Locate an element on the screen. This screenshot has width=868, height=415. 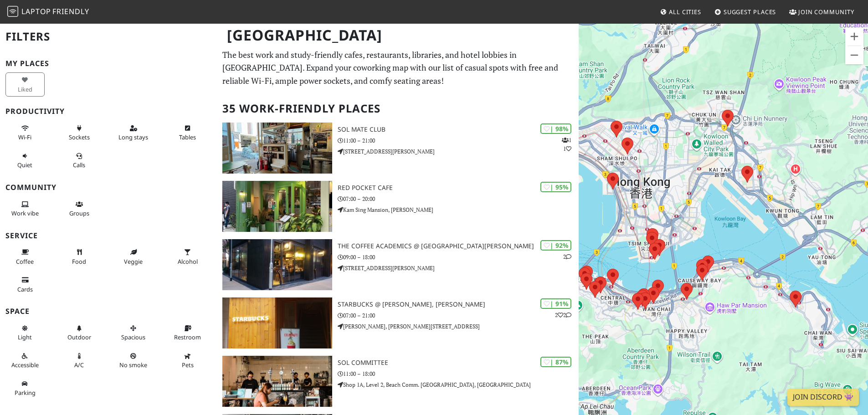
img: SOL Committee is located at coordinates (277, 381).